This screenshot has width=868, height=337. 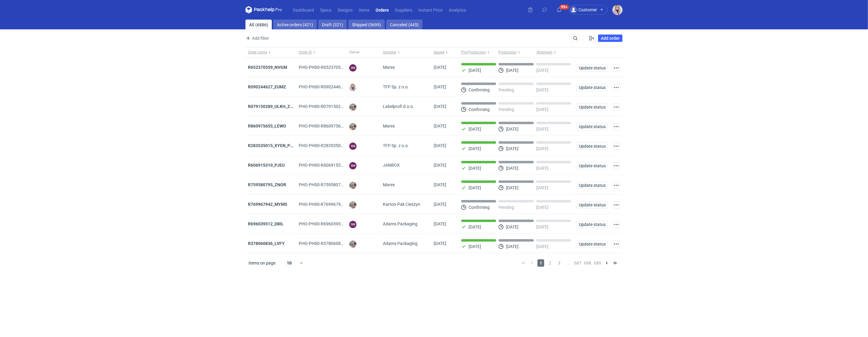 I want to click on div: Karton-Pak Cieszyn, so click(x=406, y=205).